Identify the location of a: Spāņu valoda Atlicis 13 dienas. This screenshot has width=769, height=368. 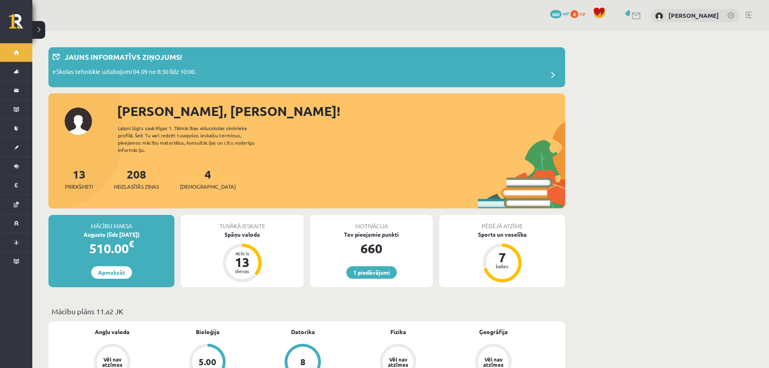
(242, 257).